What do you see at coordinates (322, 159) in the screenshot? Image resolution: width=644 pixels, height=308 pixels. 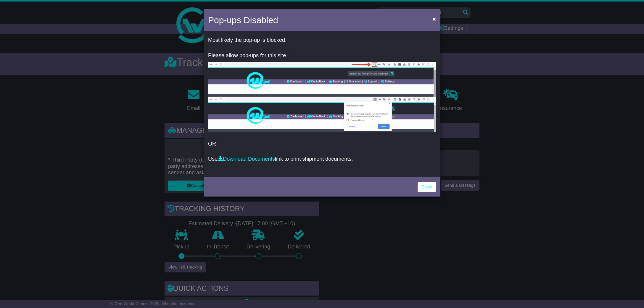 I see `p: Use link to print shipment documents.` at bounding box center [322, 159].